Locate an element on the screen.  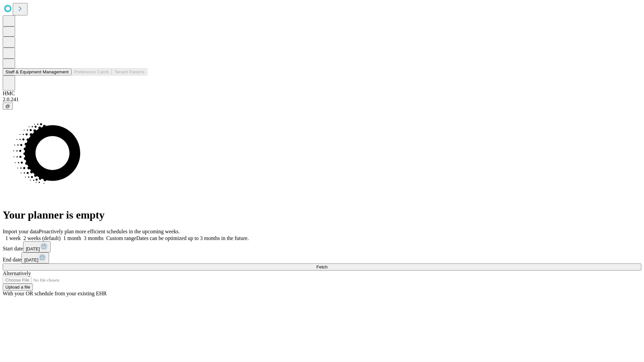
span: Proactively plan more efficient schedules in the upcoming weeks. is located at coordinates (109, 231).